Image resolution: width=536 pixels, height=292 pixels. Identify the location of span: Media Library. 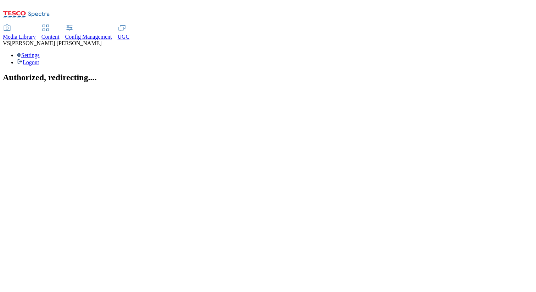
(19, 37).